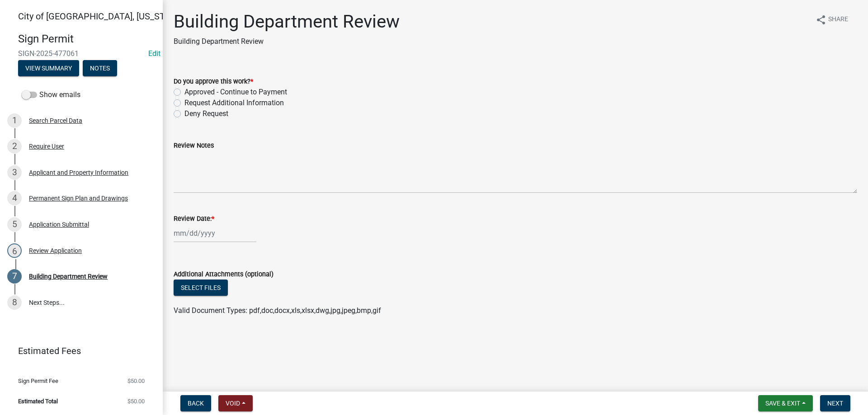 This screenshot has width=868, height=415. What do you see at coordinates (234, 103) in the screenshot?
I see `label: Request Additional Information` at bounding box center [234, 103].